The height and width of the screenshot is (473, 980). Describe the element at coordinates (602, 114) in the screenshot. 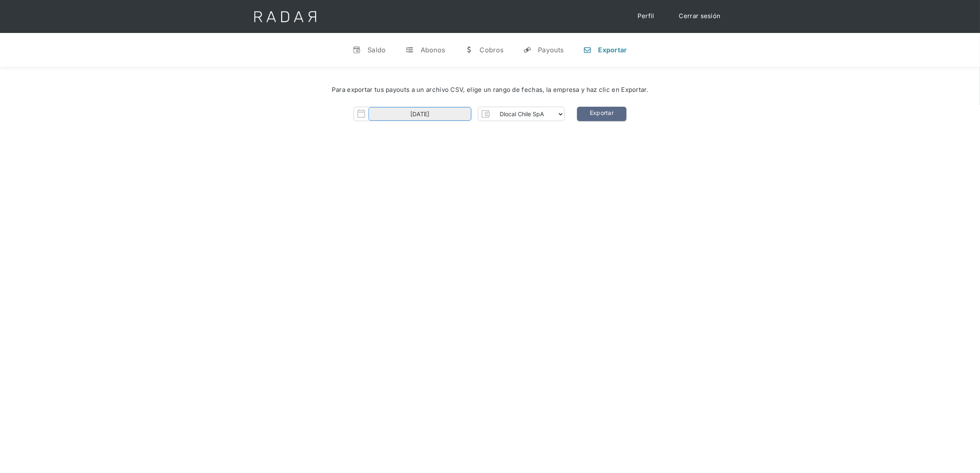

I see `a: Exportar` at that location.